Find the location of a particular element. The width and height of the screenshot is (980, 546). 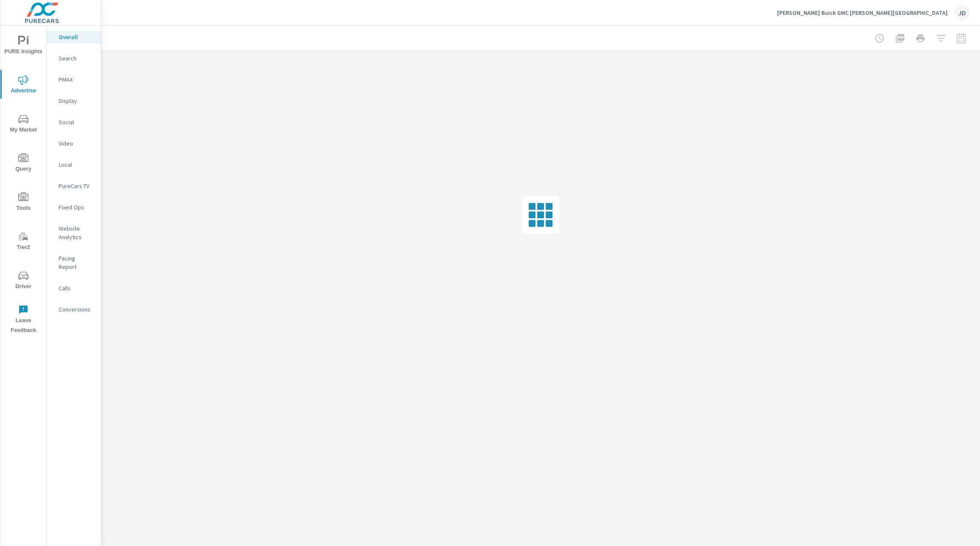

div: Local is located at coordinates (74, 165).